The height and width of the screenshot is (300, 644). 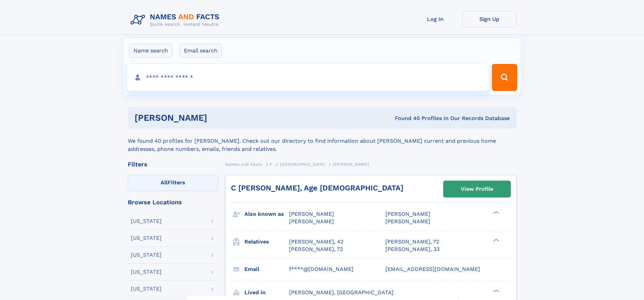 I want to click on button: Search Button, so click(x=504, y=78).